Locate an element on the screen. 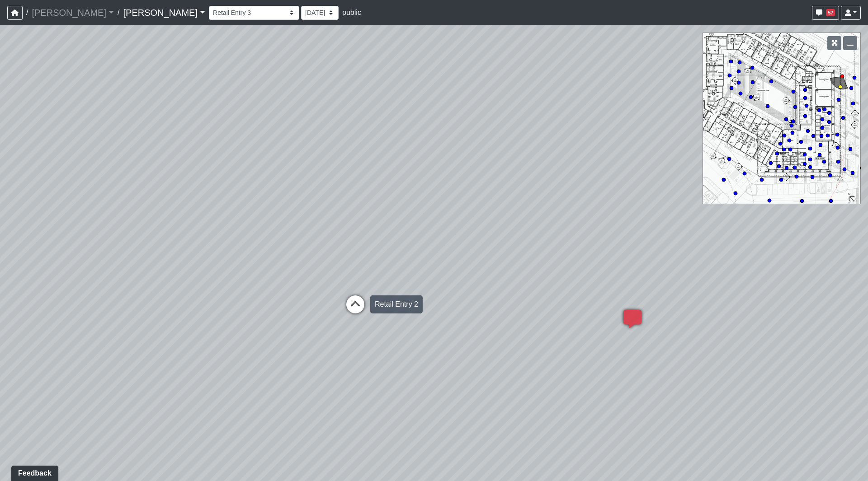 This screenshot has height=481, width=868. div: Retail Entry 2 is located at coordinates (396, 304).